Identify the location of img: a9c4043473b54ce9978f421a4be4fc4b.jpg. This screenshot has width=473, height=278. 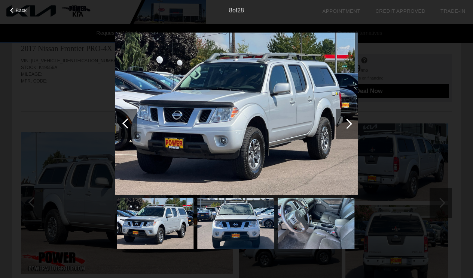
(316, 223).